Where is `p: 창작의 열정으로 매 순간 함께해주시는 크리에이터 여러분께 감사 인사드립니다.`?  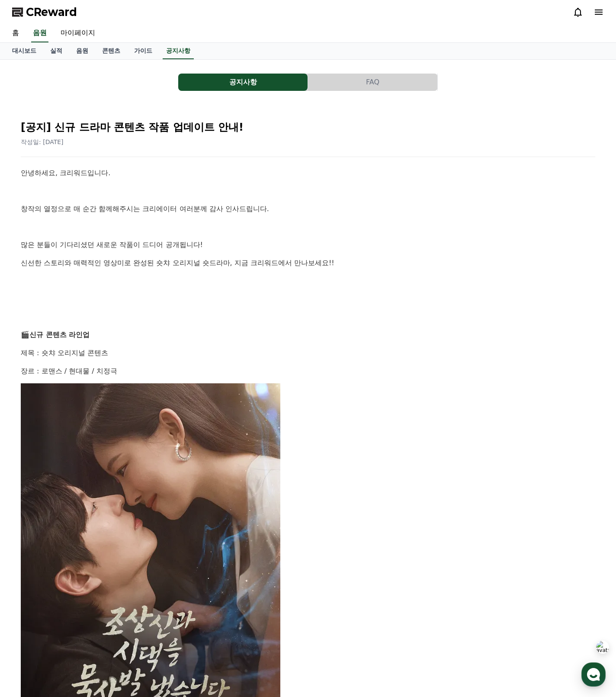 p: 창작의 열정으로 매 순간 함께해주시는 크리에이터 여러분께 감사 인사드립니다. is located at coordinates (308, 209).